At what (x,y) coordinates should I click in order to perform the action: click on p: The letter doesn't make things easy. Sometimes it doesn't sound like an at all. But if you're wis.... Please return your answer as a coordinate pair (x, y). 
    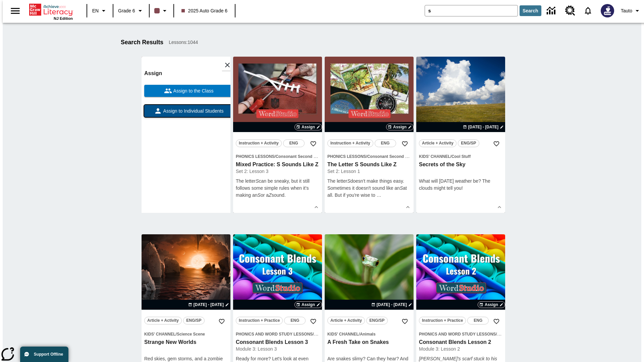
    Looking at the image, I should click on (369, 188).